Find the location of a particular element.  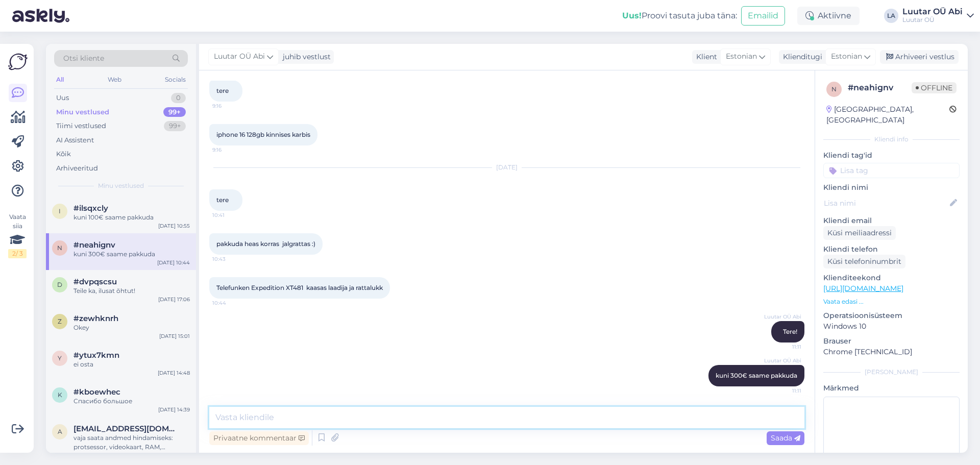

div: Teile ka, ilusat õhtut! is located at coordinates (132, 291).